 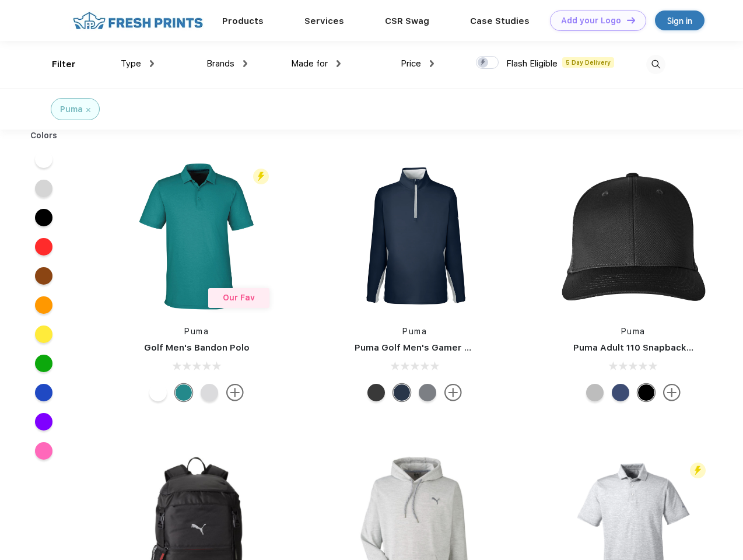 What do you see at coordinates (646, 393) in the screenshot?
I see `div: Pma Blk Pma Blk` at bounding box center [646, 393].